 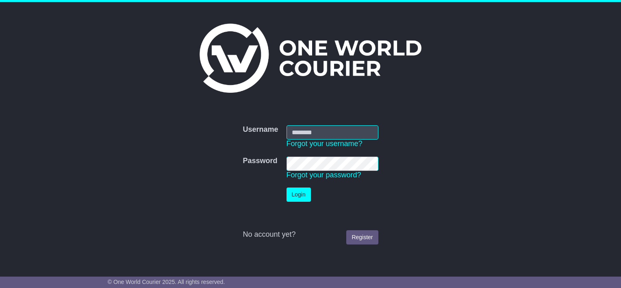 I want to click on label: Username, so click(x=260, y=130).